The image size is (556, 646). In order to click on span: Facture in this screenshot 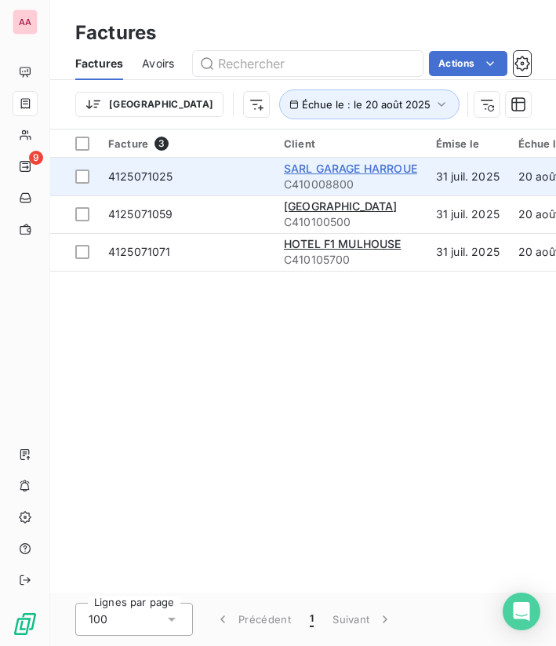, I will do `click(128, 144)`.